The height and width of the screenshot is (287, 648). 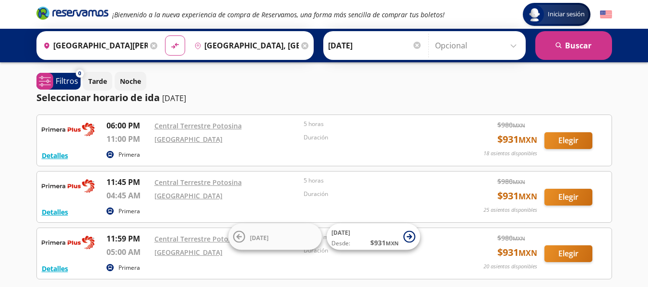 What do you see at coordinates (93, 46) in the screenshot?
I see `input: Buscar Origen` at bounding box center [93, 46].